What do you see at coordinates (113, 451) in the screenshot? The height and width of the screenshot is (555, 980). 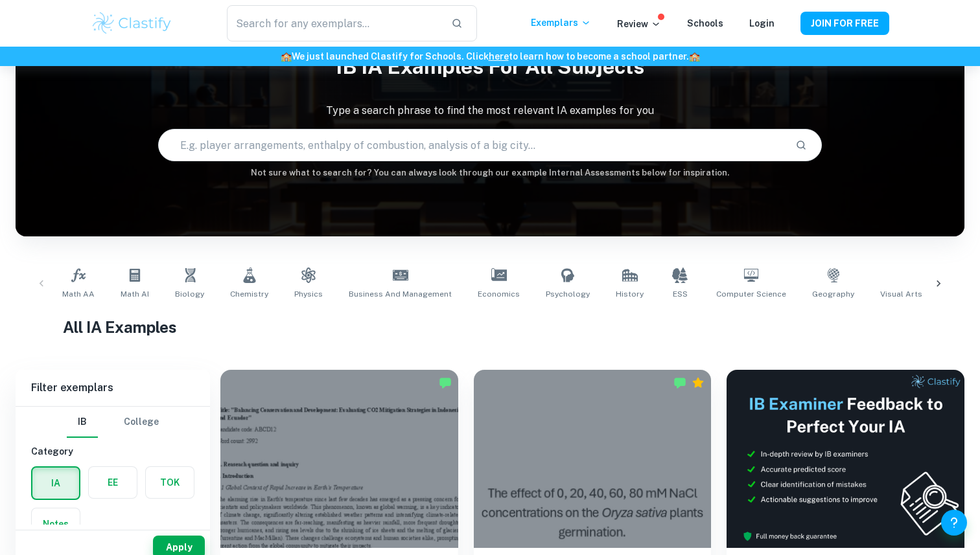 I see `h6: Category` at bounding box center [113, 451].